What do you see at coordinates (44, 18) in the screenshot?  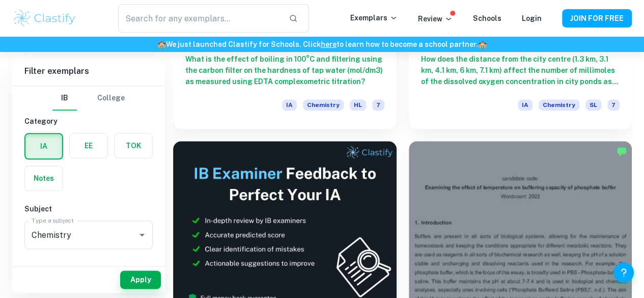 I see `a: Clastify logo` at bounding box center [44, 18].